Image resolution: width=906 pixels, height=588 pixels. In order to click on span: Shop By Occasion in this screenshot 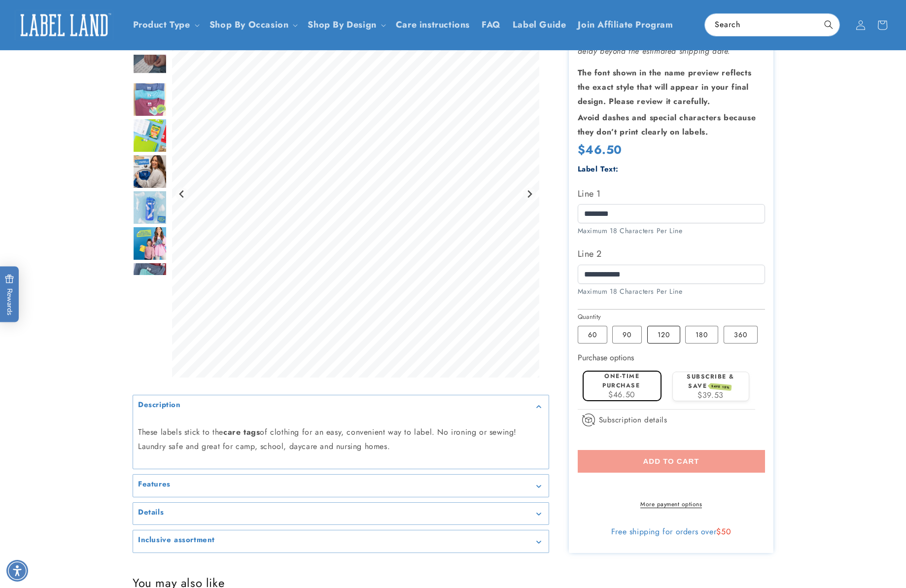, I will do `click(249, 25)`.